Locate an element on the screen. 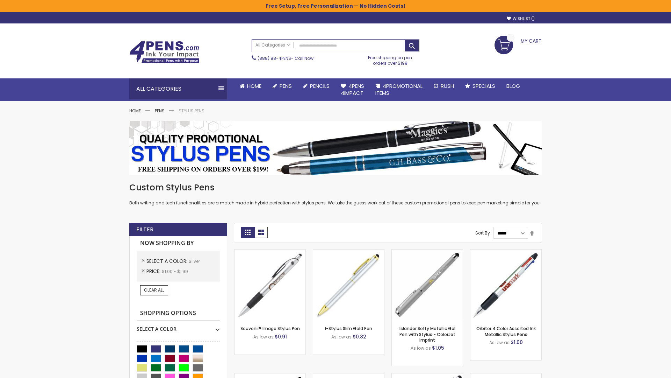 This screenshot has height=378, width=671. span: $0.91 is located at coordinates (281, 336).